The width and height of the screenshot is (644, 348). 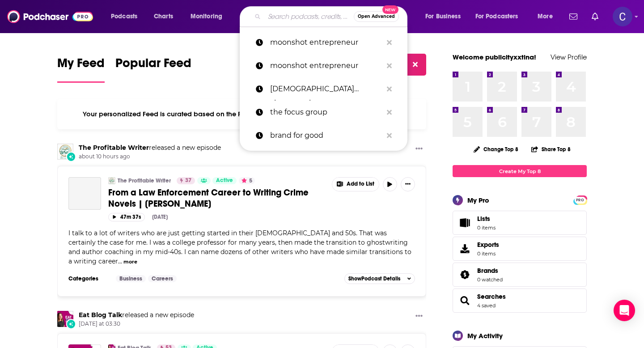 What do you see at coordinates (153, 69) in the screenshot?
I see `a: Popular Feed` at bounding box center [153, 69].